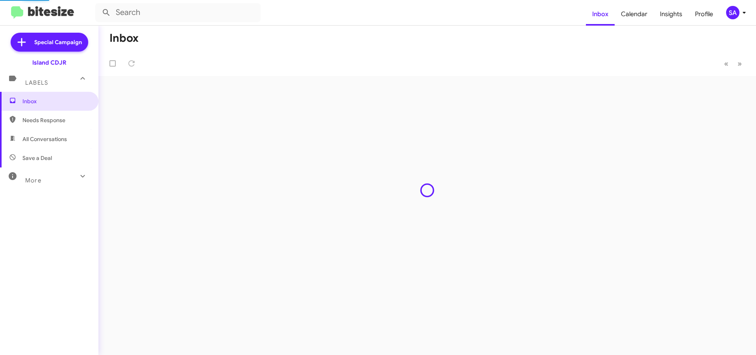  I want to click on button: SA, so click(733, 13).